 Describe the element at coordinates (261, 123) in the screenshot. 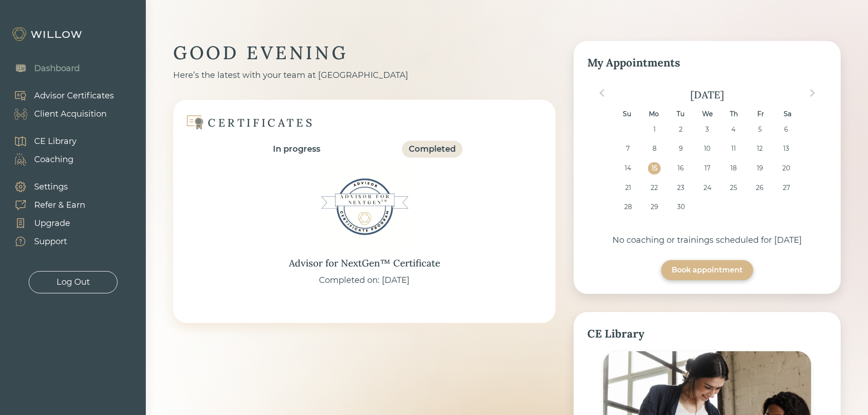

I see `div: CERTIFICATES` at that location.